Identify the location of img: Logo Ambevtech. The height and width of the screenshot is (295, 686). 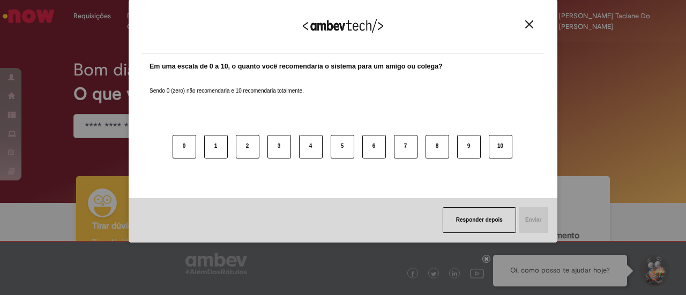
(343, 26).